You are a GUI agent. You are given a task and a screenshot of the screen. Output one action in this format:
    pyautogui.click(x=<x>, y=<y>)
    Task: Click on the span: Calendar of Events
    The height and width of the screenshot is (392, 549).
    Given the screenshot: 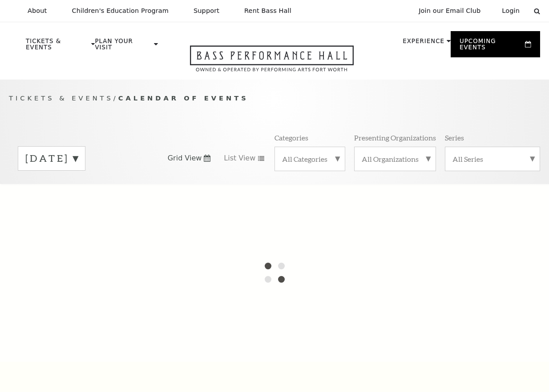 What is the action you would take?
    pyautogui.click(x=183, y=98)
    